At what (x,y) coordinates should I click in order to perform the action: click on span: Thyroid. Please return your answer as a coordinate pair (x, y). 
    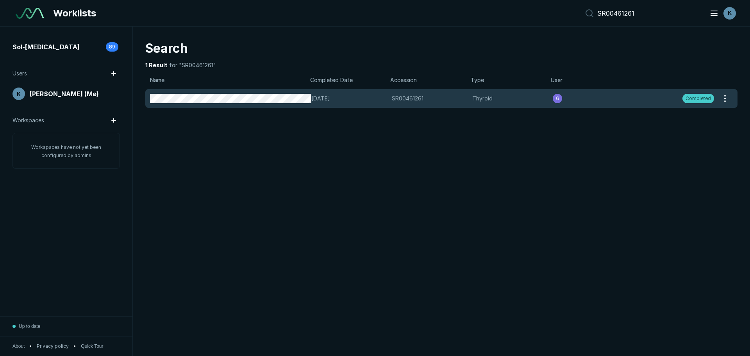
    Looking at the image, I should click on (510, 98).